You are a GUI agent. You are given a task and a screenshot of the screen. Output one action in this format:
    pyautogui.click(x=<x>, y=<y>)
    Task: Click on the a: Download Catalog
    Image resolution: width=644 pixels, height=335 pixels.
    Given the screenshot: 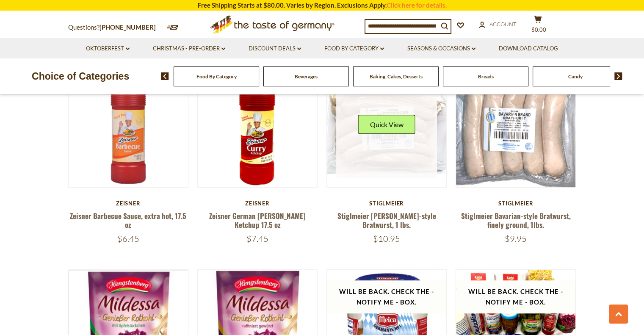 What is the action you would take?
    pyautogui.click(x=528, y=49)
    